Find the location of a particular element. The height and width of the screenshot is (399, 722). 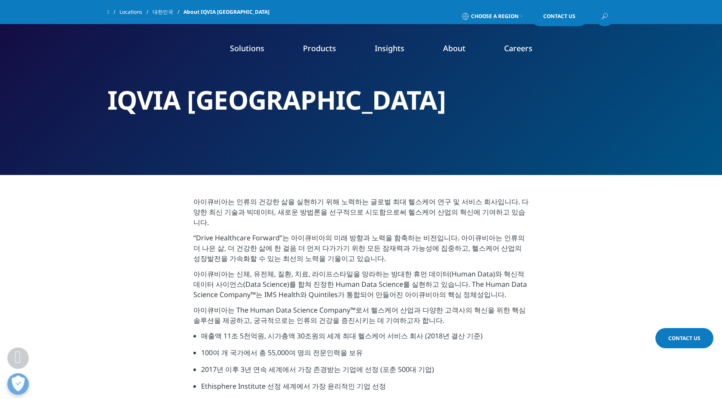

p: “Drive Healthcare Forward”는 아이큐비아의 미래 방향과 노력을 함축하는 비전입니다. 아이큐비아는 인류의 더 나은 삶, 더 건강한 삶에 한 걸음 더 먼저 다... is located at coordinates (361, 251).